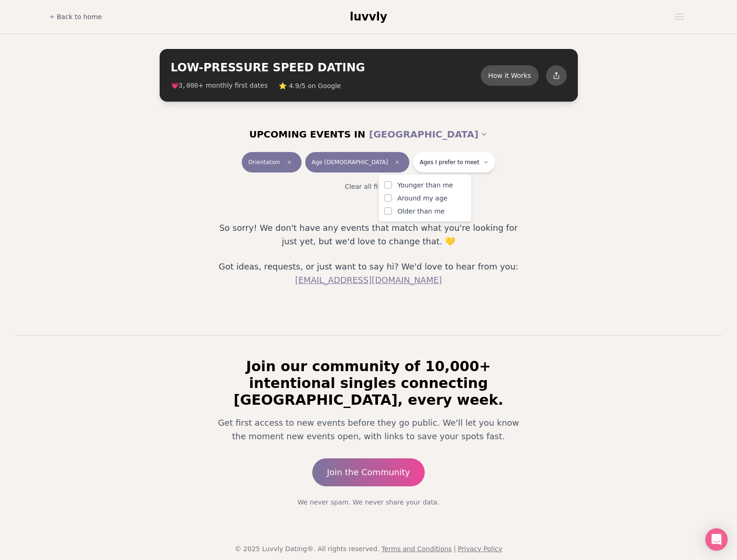 The width and height of the screenshot is (737, 560). What do you see at coordinates (369, 430) in the screenshot?
I see `p: Get first access to new events before they go public. We'll let you know the moment new events op...` at bounding box center [369, 430].